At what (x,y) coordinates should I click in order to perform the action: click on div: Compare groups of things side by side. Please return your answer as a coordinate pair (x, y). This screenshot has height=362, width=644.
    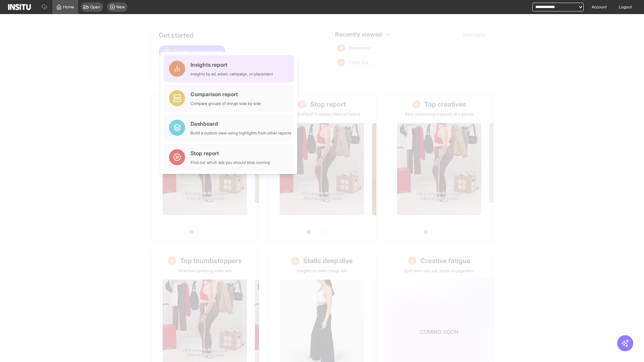
    Looking at the image, I should click on (226, 104).